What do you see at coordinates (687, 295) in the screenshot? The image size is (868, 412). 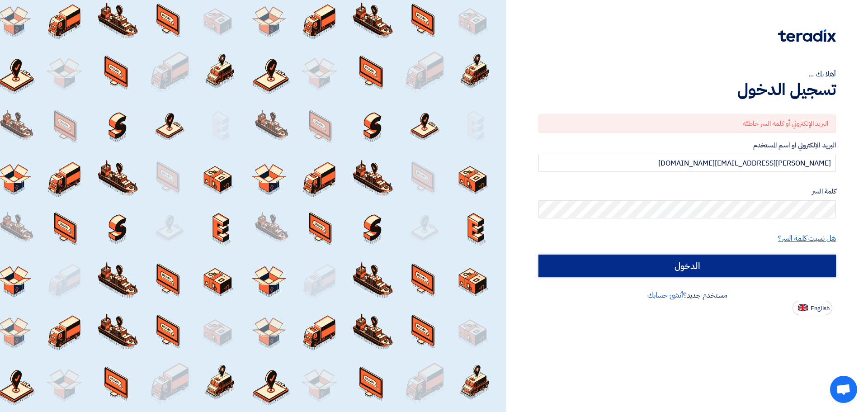 I see `div: مستخدم جديد؟` at bounding box center [687, 295].